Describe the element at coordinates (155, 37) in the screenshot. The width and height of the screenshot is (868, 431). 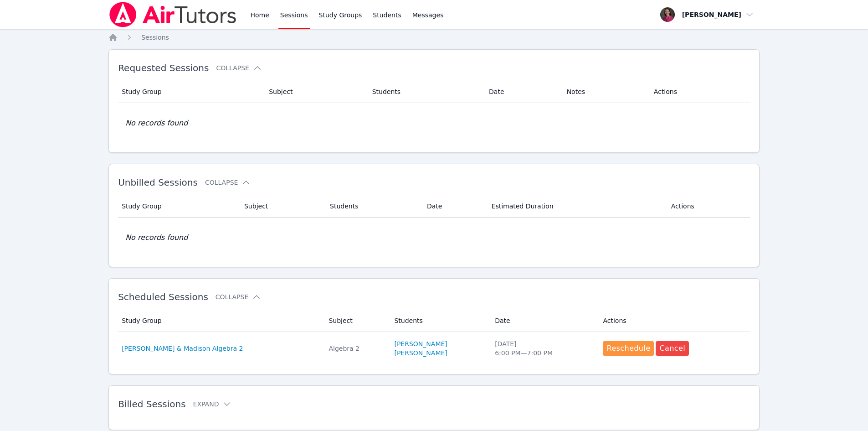
I see `a: Sessions` at that location.